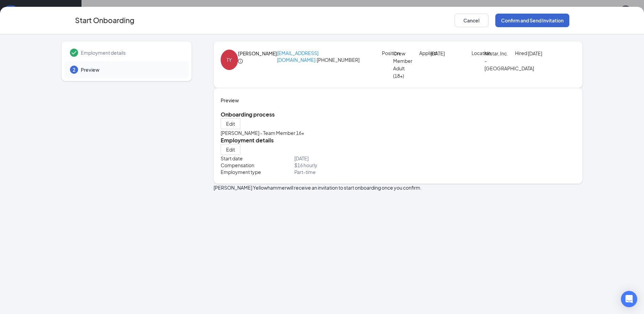 The width and height of the screenshot is (644, 314). What do you see at coordinates (240, 61) in the screenshot?
I see `span: info-circle` at bounding box center [240, 61].